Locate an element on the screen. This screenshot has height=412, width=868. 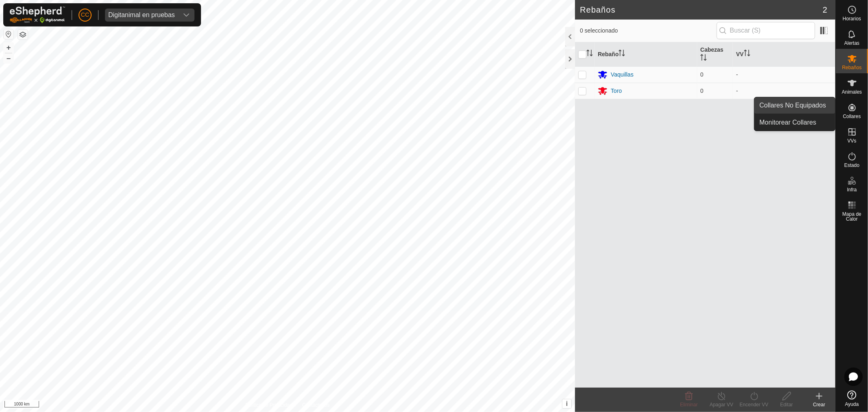
div: Vaquillas is located at coordinates (622, 74).